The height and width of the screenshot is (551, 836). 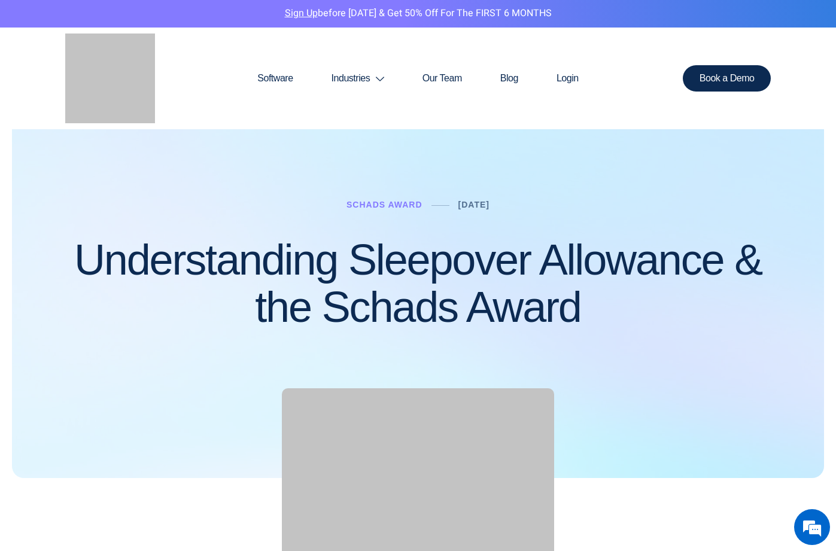 What do you see at coordinates (358, 78) in the screenshot?
I see `a: Industries` at bounding box center [358, 78].